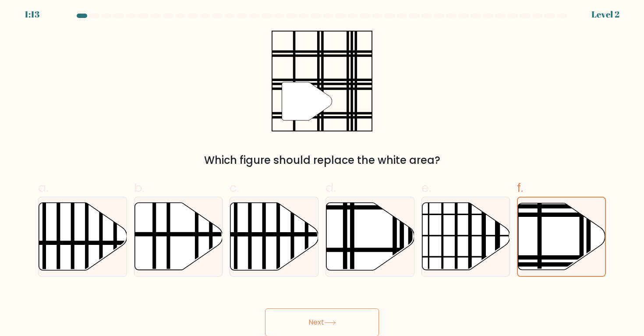 The height and width of the screenshot is (336, 644). What do you see at coordinates (331, 188) in the screenshot?
I see `span: d.` at bounding box center [331, 188].